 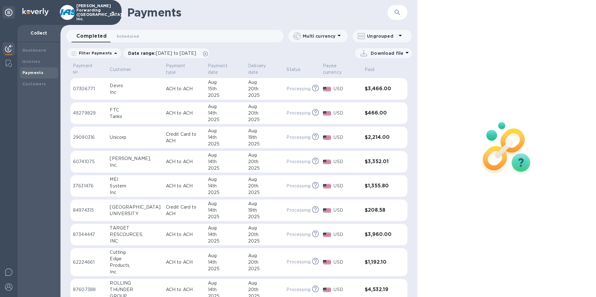 I want to click on p: Multi currency, so click(x=319, y=36).